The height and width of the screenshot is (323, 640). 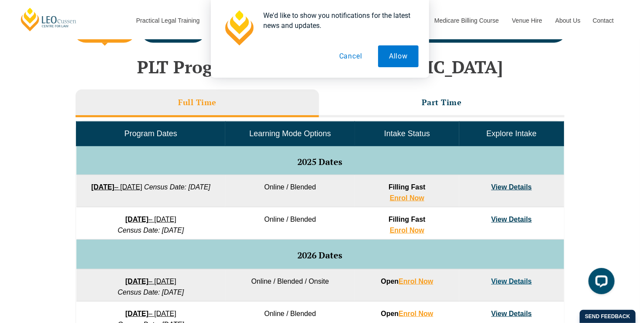 What do you see at coordinates (337, 21) in the screenshot?
I see `div: We'd like to show you notifications for the latest news and updates.` at bounding box center [337, 21].